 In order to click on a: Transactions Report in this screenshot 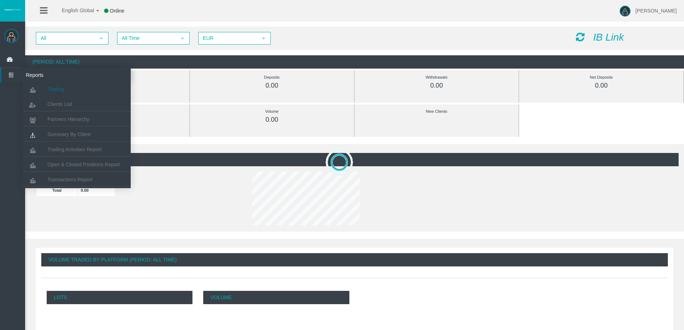, I will do `click(77, 179)`.